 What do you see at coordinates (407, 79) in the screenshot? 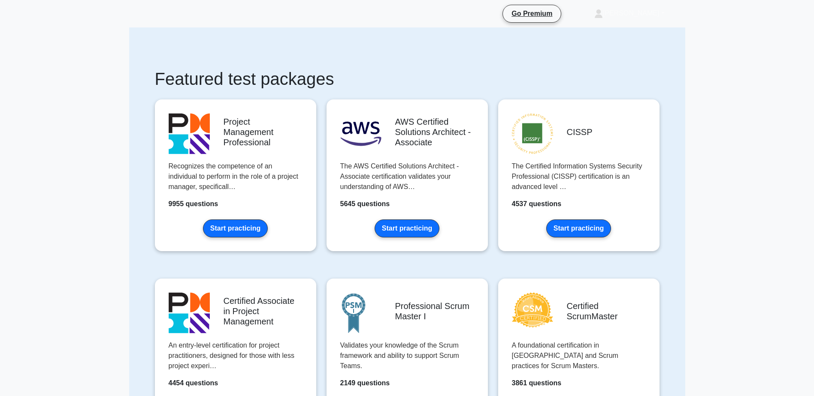
I see `h1: Featured test packages` at bounding box center [407, 79].